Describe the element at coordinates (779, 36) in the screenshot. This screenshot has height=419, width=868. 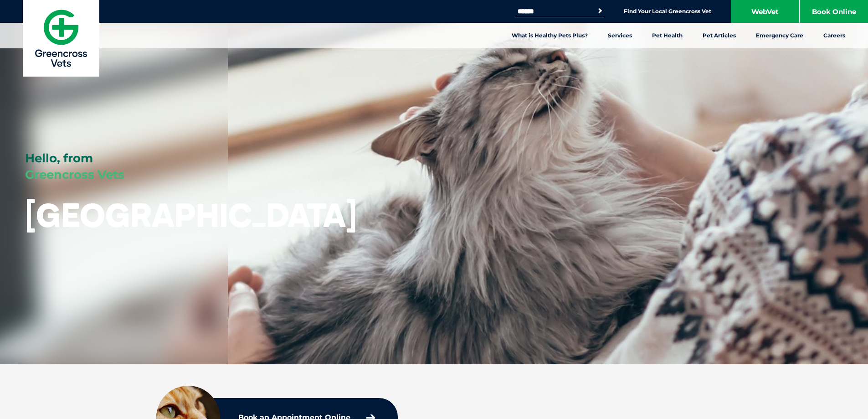
I see `a: Emergency Care` at that location.